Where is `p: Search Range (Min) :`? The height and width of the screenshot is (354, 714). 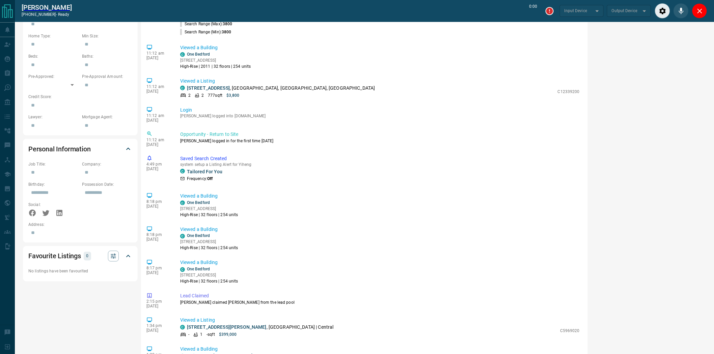 p: Search Range (Min) : is located at coordinates (206, 32).